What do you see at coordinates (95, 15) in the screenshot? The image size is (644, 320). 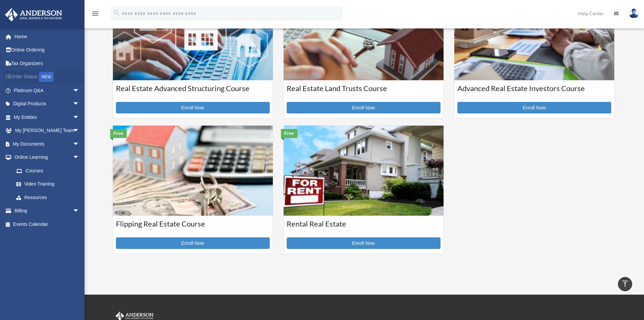 I see `a: menu` at bounding box center [95, 15].